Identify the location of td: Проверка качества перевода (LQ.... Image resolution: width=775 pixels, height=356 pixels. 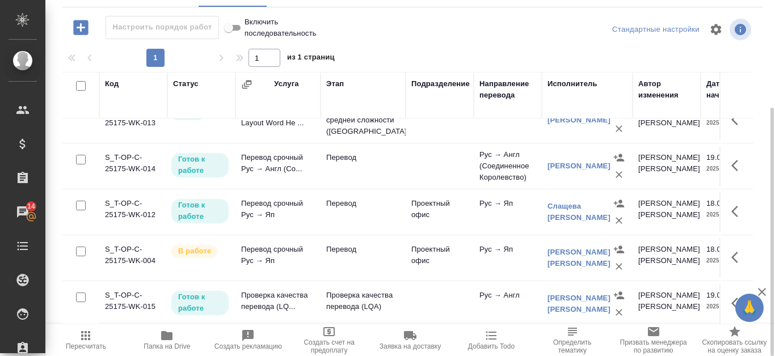
(278, 304).